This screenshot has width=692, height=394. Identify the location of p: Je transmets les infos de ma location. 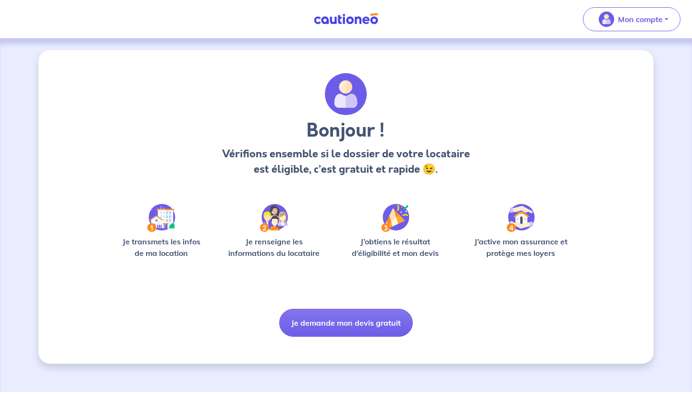
(161, 247).